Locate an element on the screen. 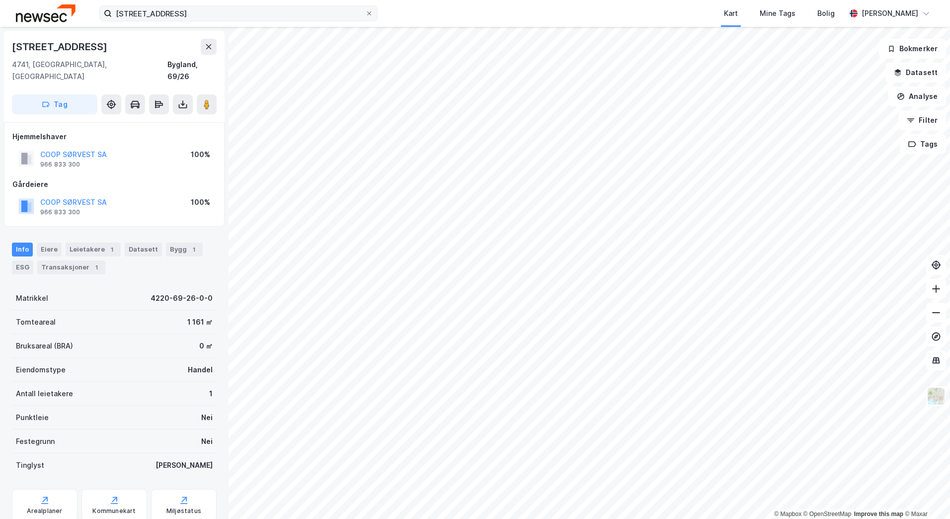  div: Tinglyst is located at coordinates (30, 465).